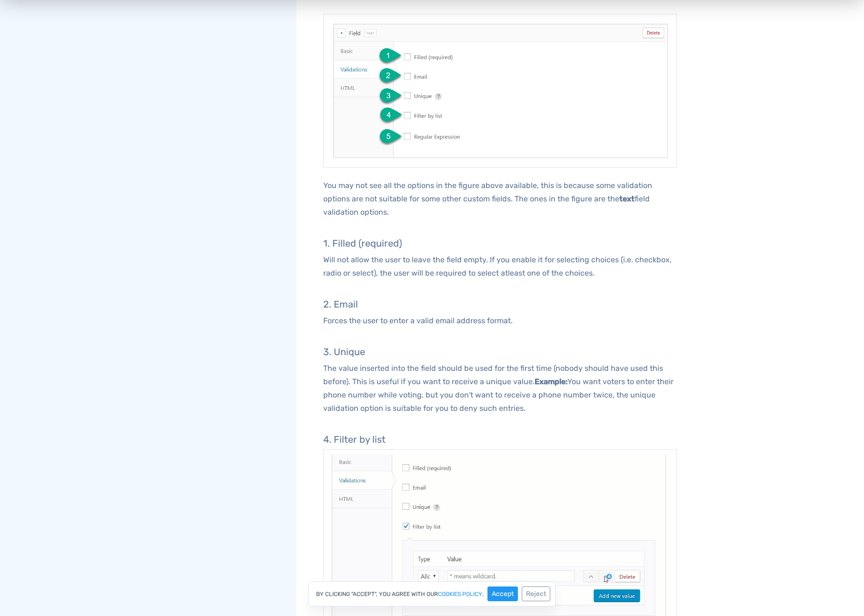  I want to click on b: text, so click(627, 199).